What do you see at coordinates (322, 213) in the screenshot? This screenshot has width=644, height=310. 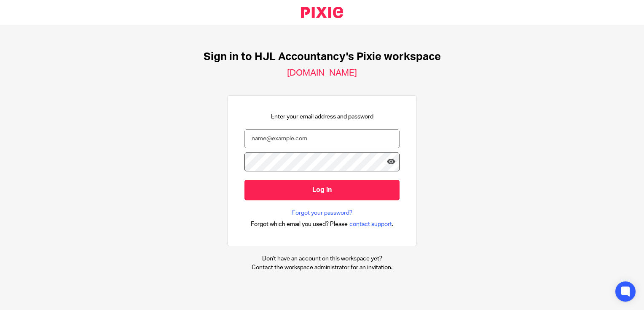 I see `a: Forgot your password?` at bounding box center [322, 213].